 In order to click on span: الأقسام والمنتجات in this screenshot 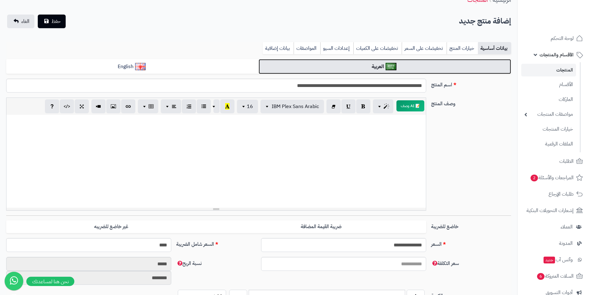, I will do `click(557, 55)`.